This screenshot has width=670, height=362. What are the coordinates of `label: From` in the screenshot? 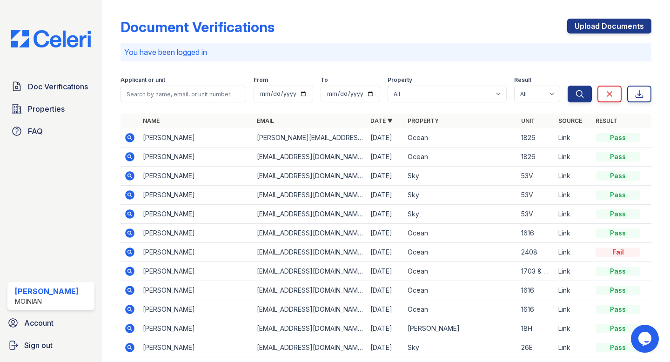 It's located at (261, 80).